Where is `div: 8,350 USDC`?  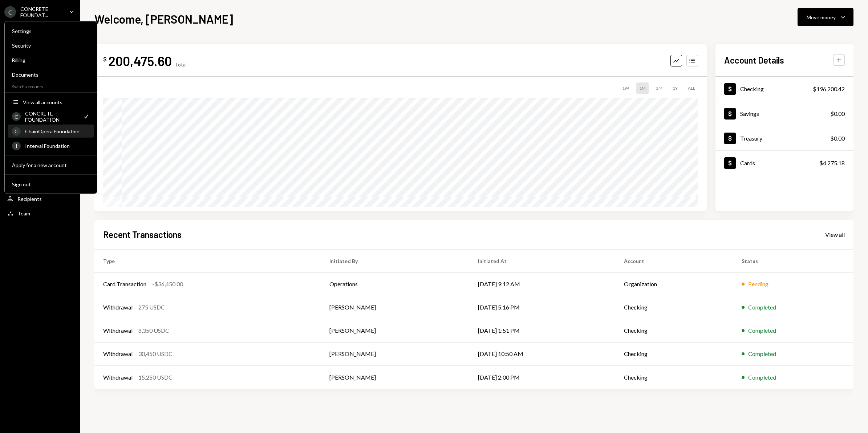 div: 8,350 USDC is located at coordinates (154, 331).